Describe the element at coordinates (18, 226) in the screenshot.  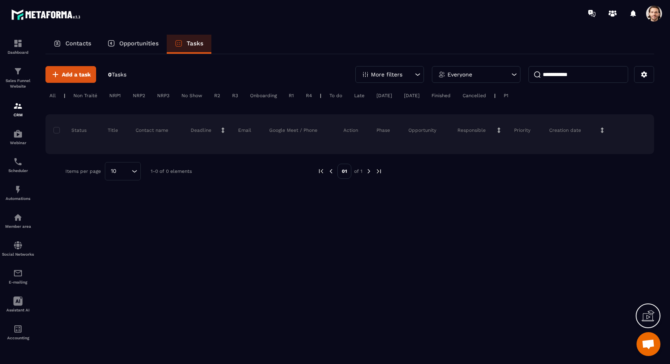
I see `p: Member area` at that location.